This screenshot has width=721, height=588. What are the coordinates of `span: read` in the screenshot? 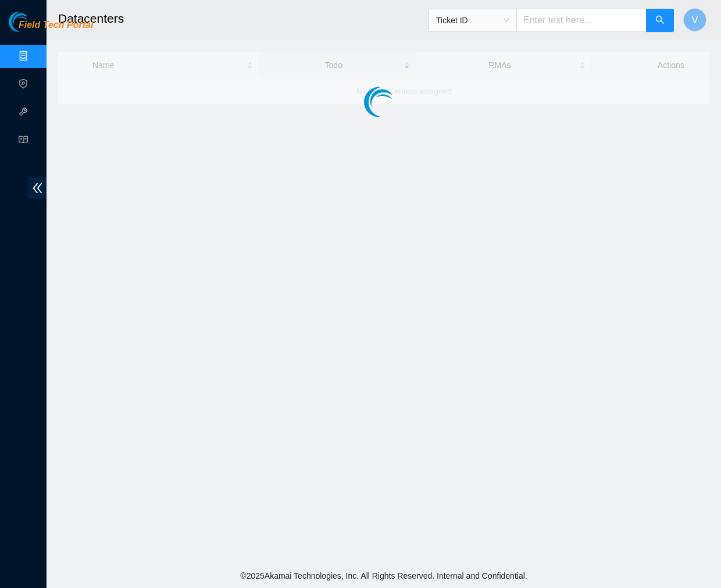 It's located at (23, 142).